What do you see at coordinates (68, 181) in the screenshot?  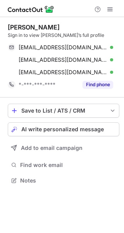 I see `span: Notes` at bounding box center [68, 181].